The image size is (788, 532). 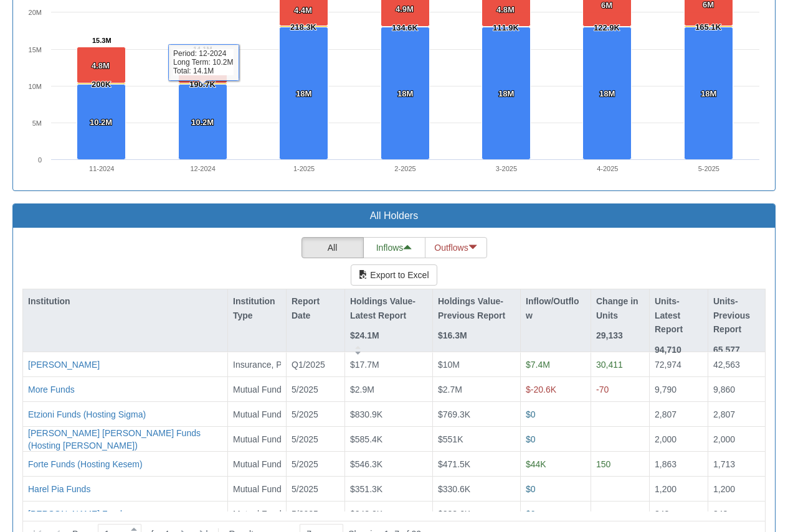 I want to click on div: 2,807, so click(x=678, y=414).